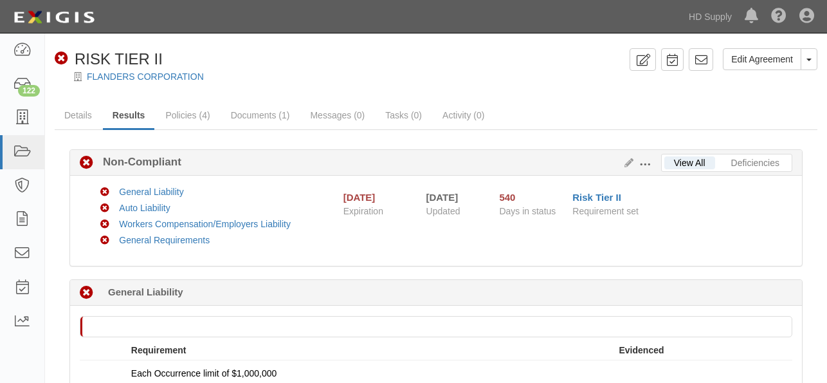  Describe the element at coordinates (463, 115) in the screenshot. I see `a: Activity (0)` at that location.